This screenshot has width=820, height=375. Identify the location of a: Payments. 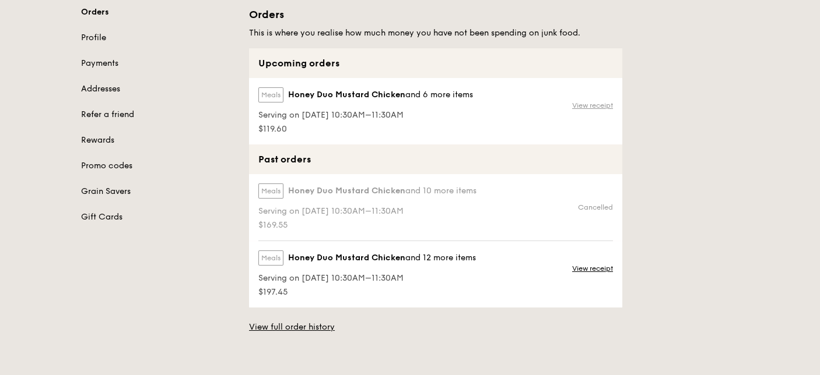
(158, 64).